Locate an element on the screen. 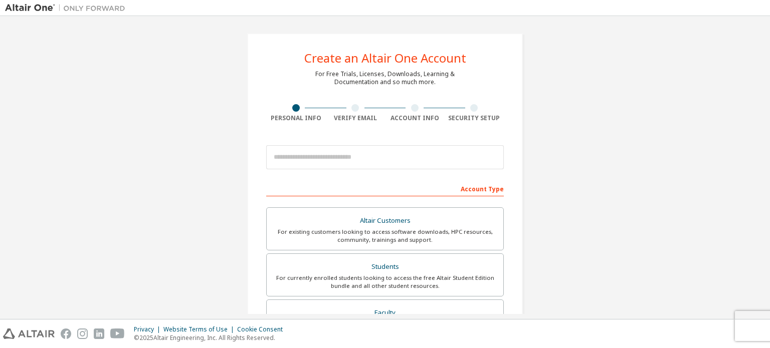 This screenshot has width=770, height=348. div: Website Terms of Use is located at coordinates (200, 330).